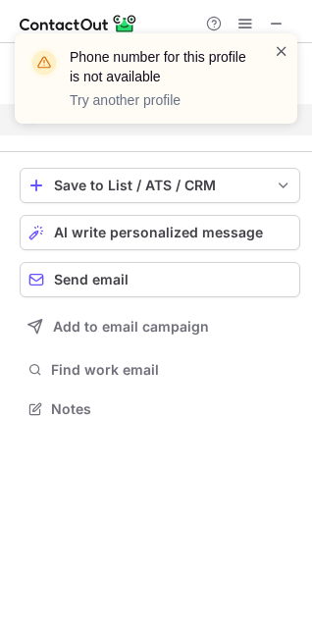 Image resolution: width=312 pixels, height=626 pixels. I want to click on span: Notes, so click(172, 409).